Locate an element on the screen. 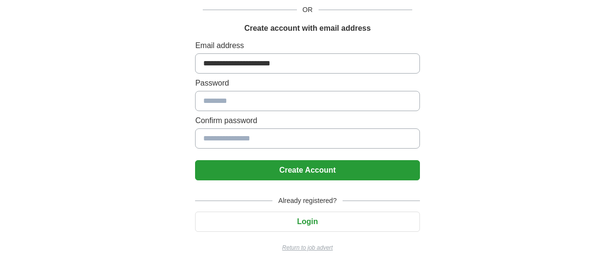  a: Login is located at coordinates (307, 221).